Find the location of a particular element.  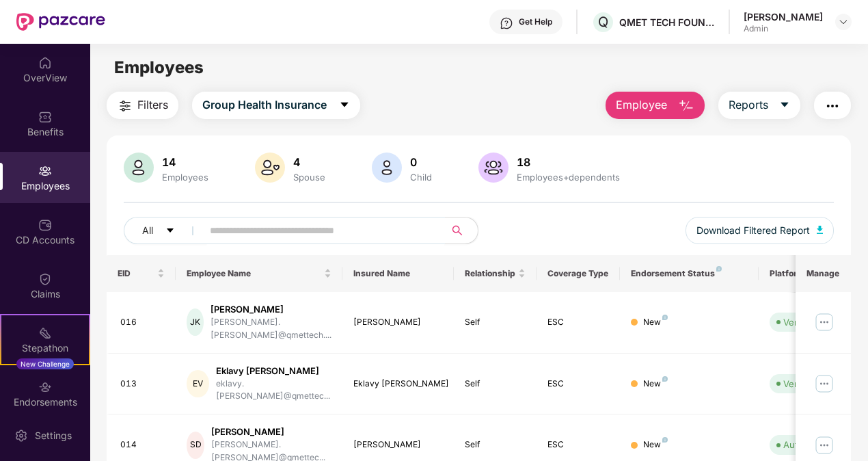

div: Settings is located at coordinates (53, 436).